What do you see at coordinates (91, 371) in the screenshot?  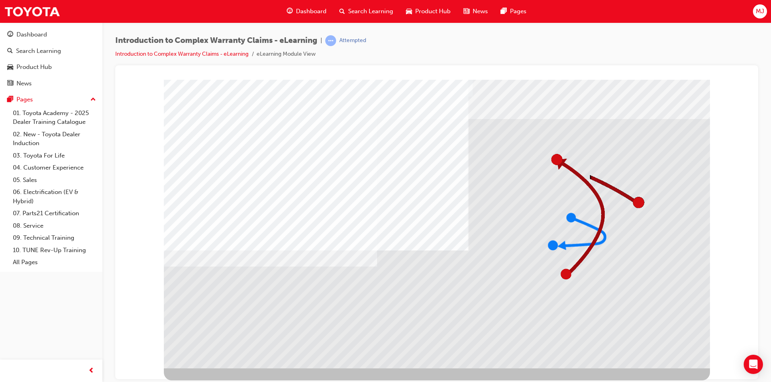 I see `span: prev-icon` at bounding box center [91, 371].